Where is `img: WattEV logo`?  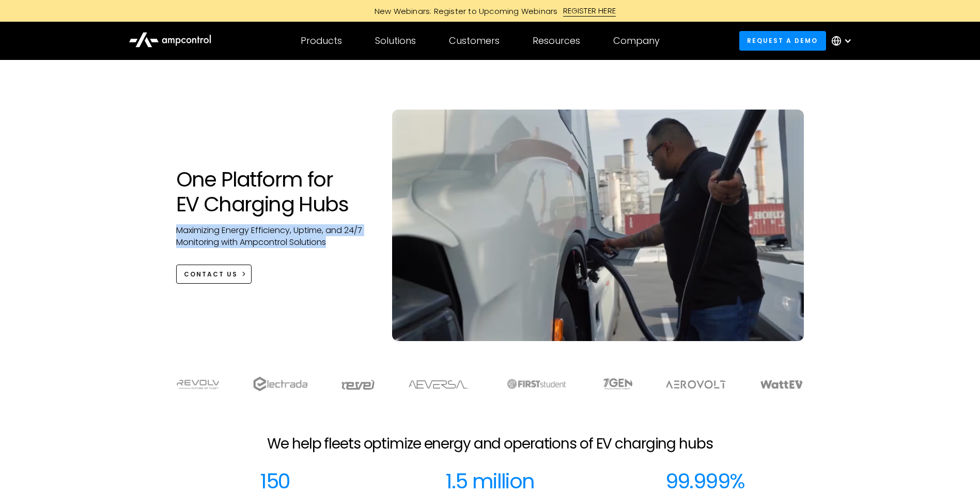 img: WattEV logo is located at coordinates (782, 384).